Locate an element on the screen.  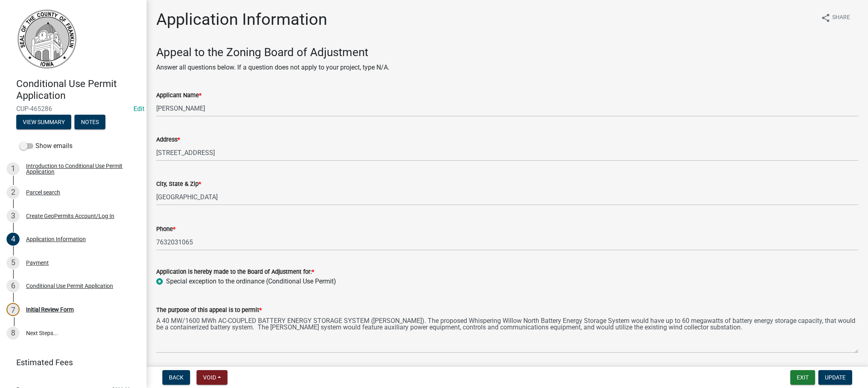
span: Void is located at coordinates (210, 377).